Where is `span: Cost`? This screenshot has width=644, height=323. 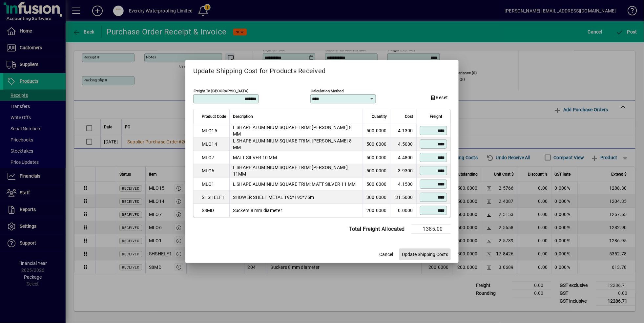 span: Cost is located at coordinates (409, 116).